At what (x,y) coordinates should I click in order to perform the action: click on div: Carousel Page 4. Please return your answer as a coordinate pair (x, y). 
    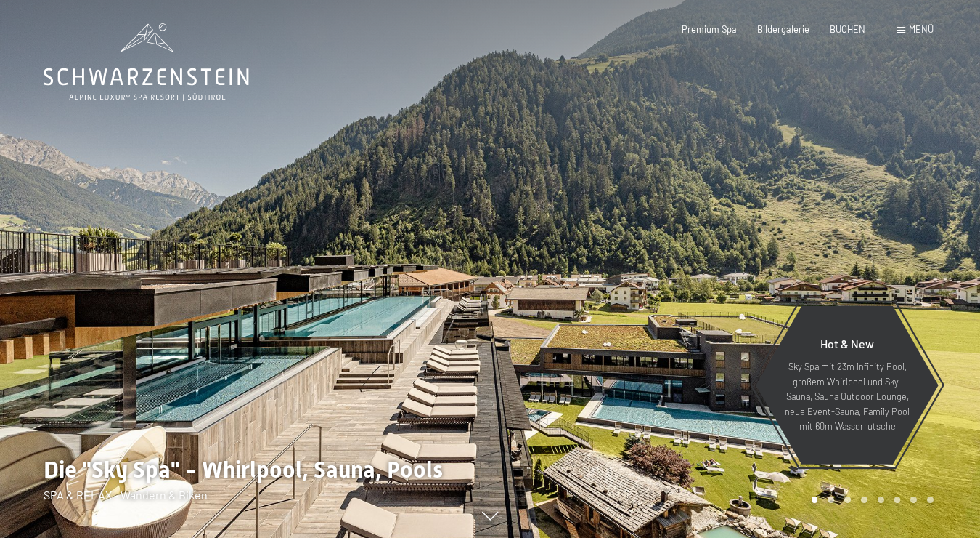
    Looking at the image, I should click on (864, 499).